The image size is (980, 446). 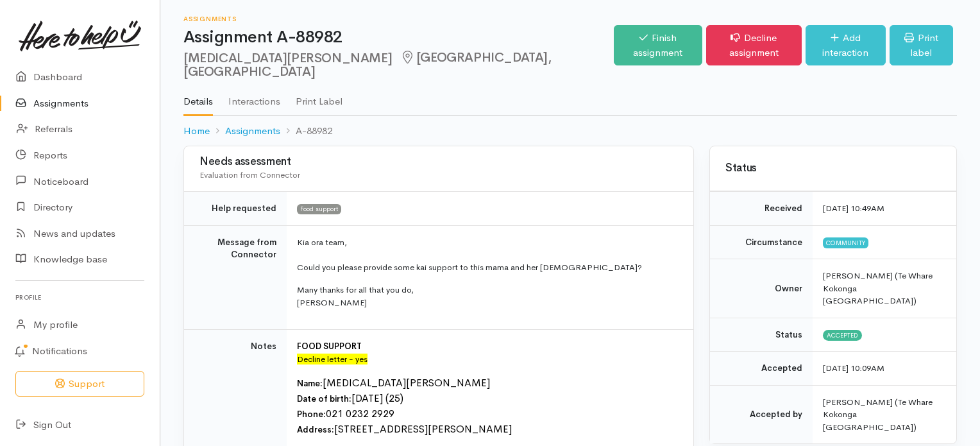 I want to click on span: Date of birth:, so click(x=324, y=399).